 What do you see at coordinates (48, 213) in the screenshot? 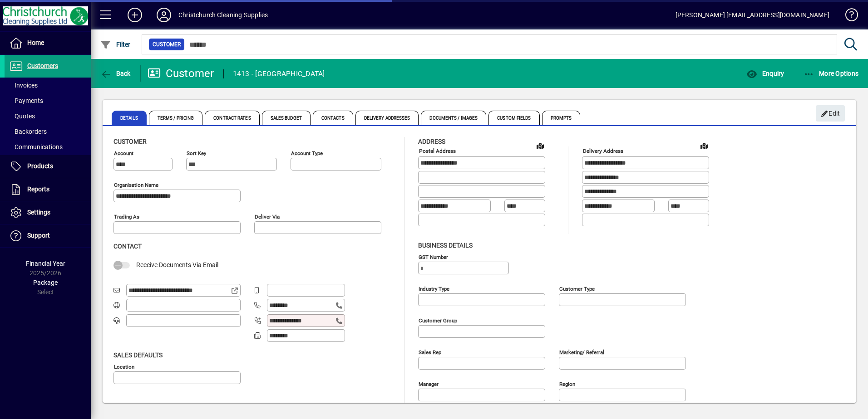
I see `a: Settings` at bounding box center [48, 213].